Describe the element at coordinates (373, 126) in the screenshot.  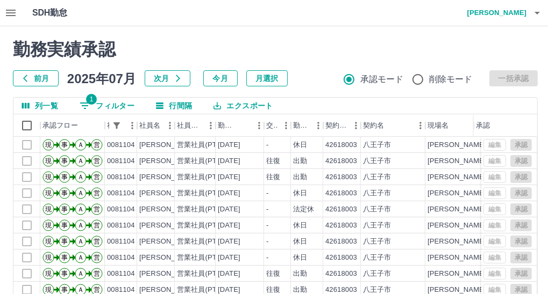
I see `div: 契約名` at that location.